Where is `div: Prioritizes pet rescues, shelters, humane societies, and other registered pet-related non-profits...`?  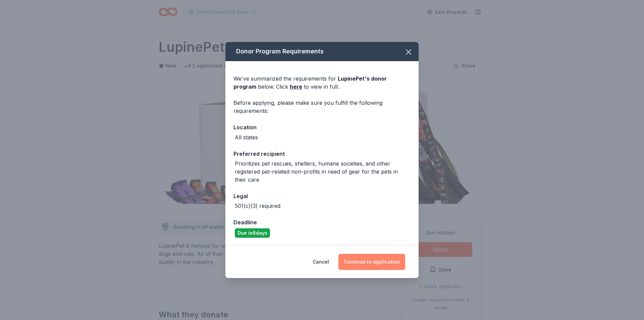 div: Prioritizes pet rescues, shelters, humane societies, and other registered pet-related non-profits... is located at coordinates (322, 172).